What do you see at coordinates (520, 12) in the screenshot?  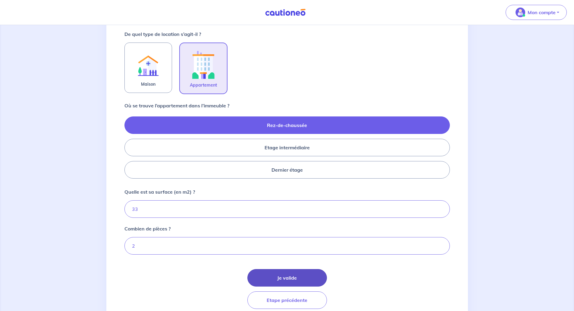 I see `img: illu_account_valid_menu.svg` at bounding box center [520, 12].